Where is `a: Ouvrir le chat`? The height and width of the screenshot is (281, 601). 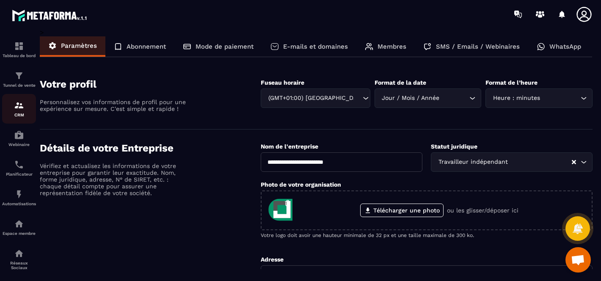 a: Ouvrir le chat is located at coordinates (578, 260).